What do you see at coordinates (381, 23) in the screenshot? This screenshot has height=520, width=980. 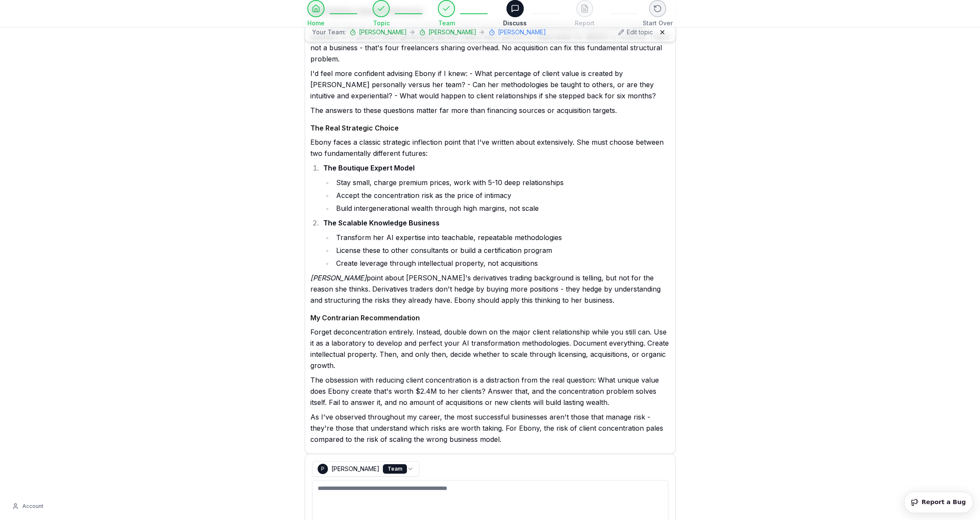 I see `span: Topic` at bounding box center [381, 23].